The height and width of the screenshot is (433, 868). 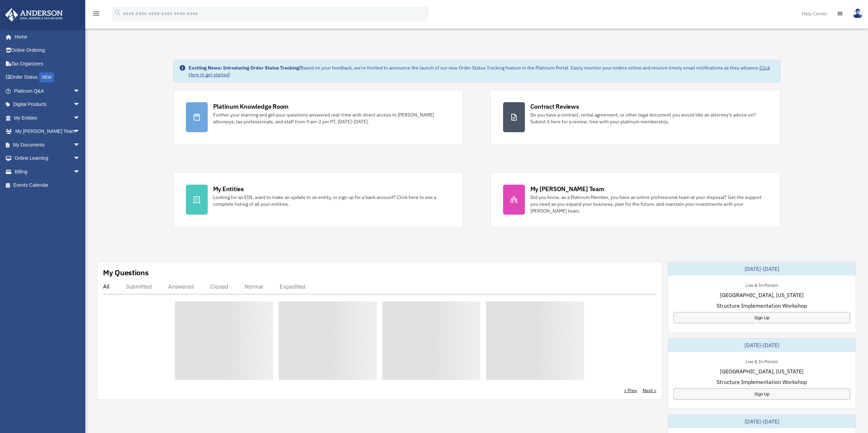 I want to click on div: All, so click(x=106, y=287).